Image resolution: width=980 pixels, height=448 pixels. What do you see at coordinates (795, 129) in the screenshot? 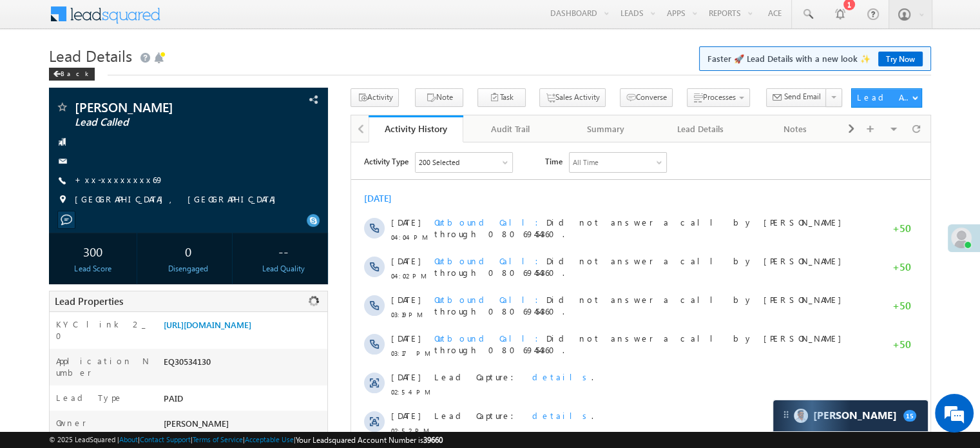
I see `div: Notes` at bounding box center [795, 129].